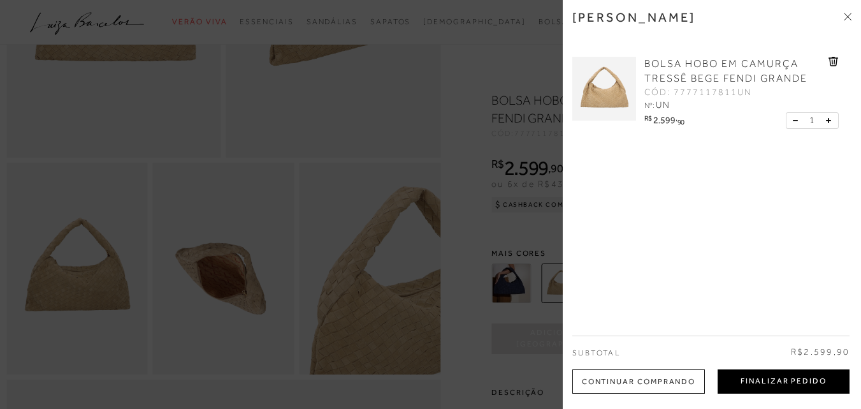 This screenshot has width=861, height=409. I want to click on span: Nº:, so click(650, 105).